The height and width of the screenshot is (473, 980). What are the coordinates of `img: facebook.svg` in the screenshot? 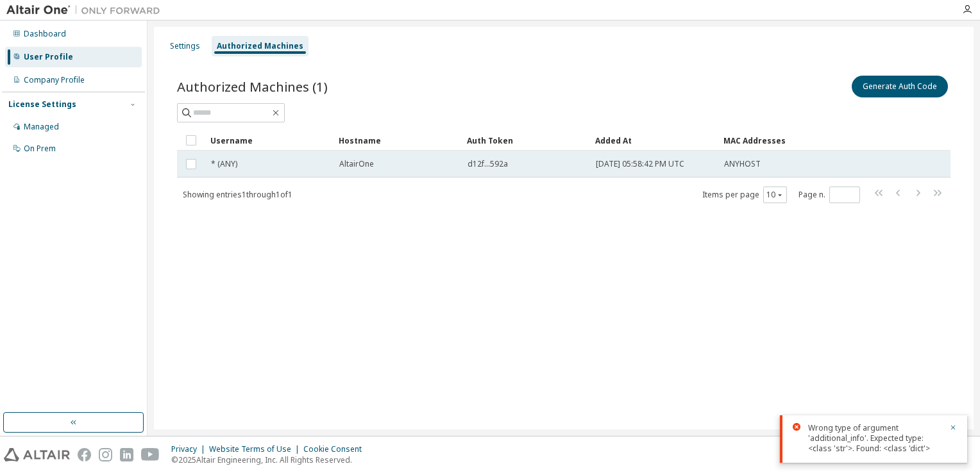 It's located at (84, 454).